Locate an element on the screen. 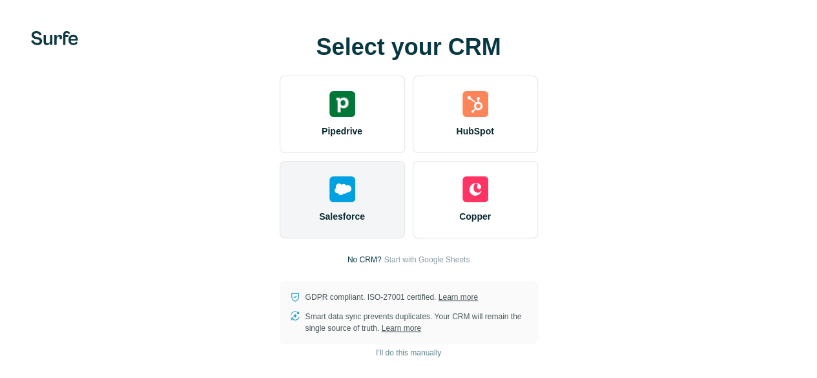  button: I’ll do this manually is located at coordinates (408, 353).